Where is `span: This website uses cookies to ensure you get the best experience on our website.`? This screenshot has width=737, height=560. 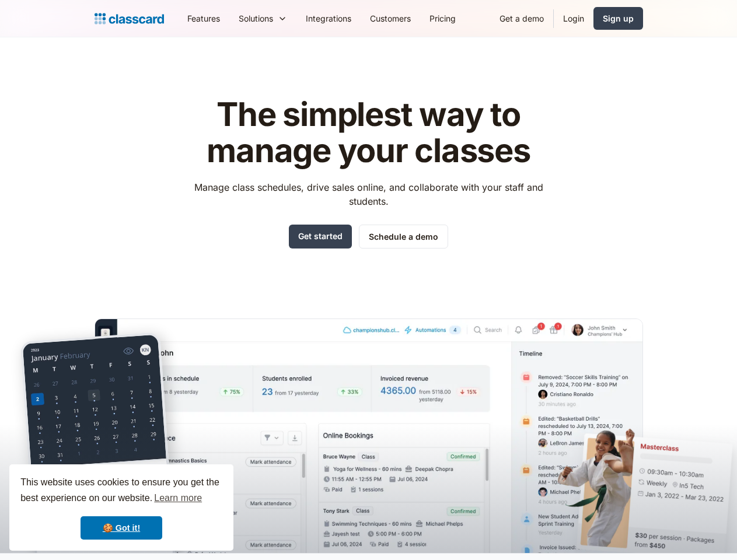 span: This website uses cookies to ensure you get the best experience on our website. is located at coordinates (121, 491).